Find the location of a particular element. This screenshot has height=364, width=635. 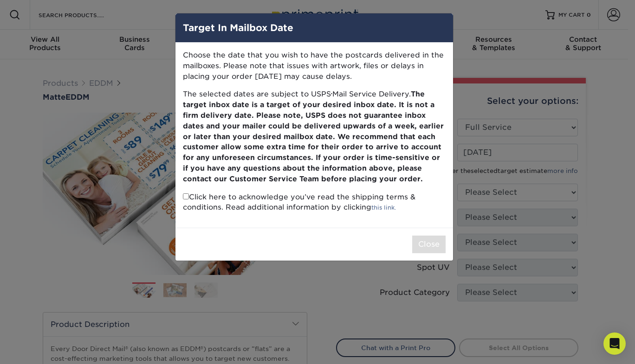

a: this link. is located at coordinates (384, 207).